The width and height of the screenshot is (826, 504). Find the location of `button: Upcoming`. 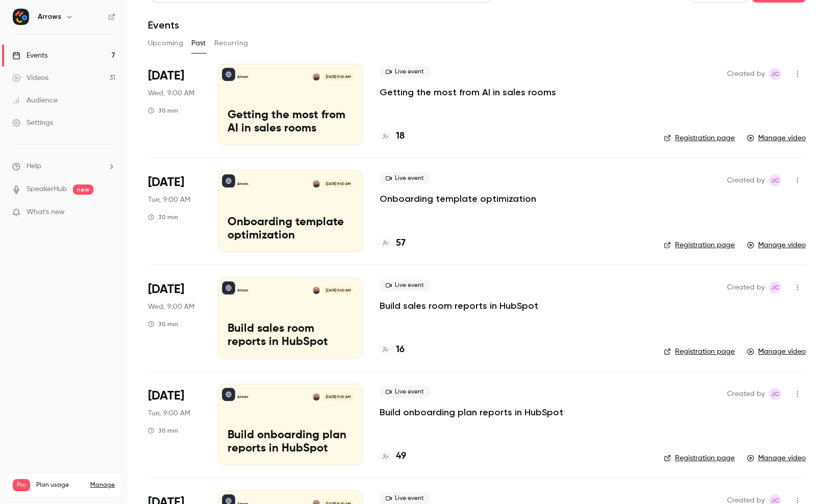

button: Upcoming is located at coordinates (165, 43).